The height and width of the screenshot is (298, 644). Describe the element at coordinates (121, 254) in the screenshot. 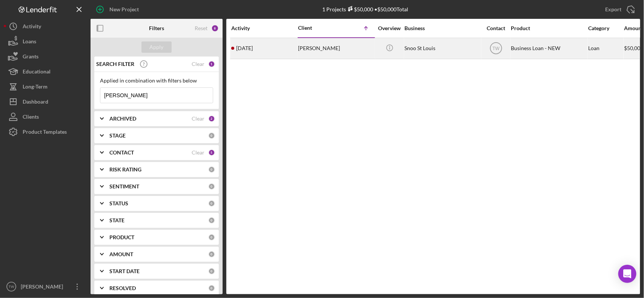

I see `b: AMOUNT` at that location.